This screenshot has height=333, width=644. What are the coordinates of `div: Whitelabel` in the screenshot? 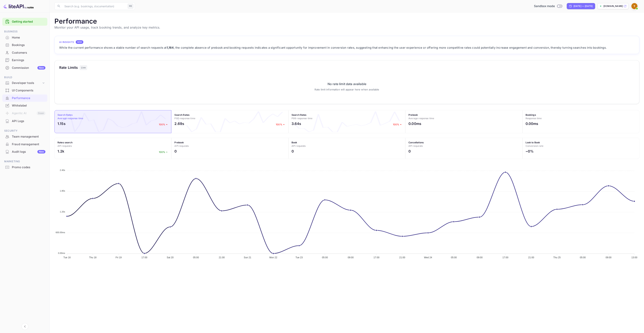 It's located at (25, 105).